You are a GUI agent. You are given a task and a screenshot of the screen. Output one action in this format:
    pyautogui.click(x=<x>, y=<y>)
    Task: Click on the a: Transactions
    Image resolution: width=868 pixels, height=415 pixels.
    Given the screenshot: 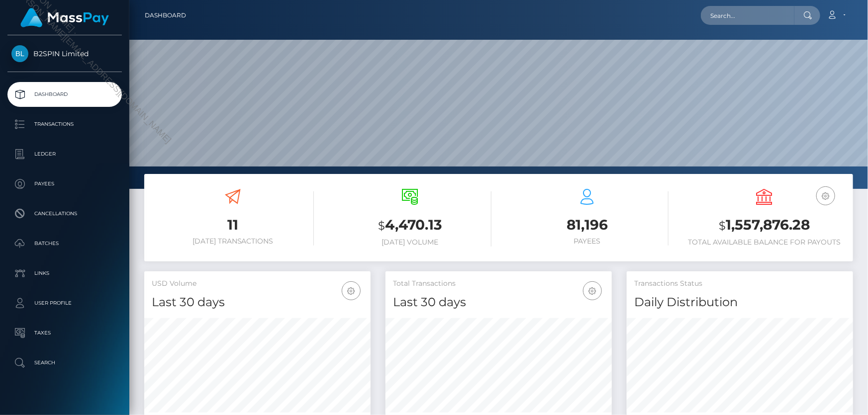 What is the action you would take?
    pyautogui.click(x=65, y=124)
    